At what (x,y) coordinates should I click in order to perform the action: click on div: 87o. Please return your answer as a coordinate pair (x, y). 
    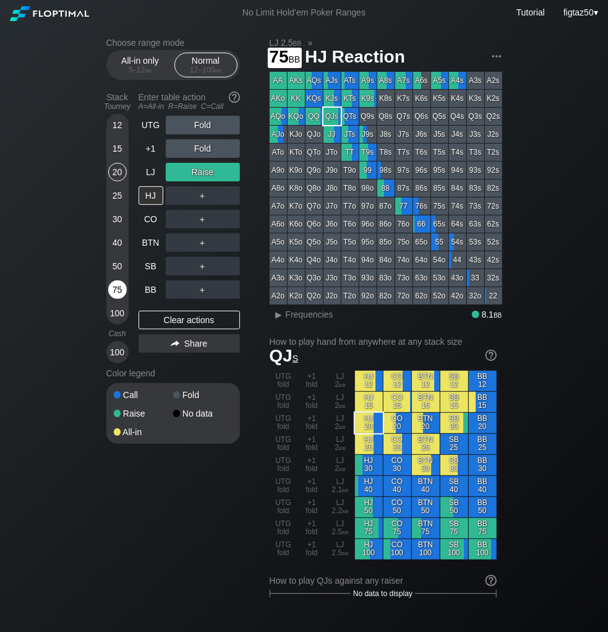
    Looking at the image, I should click on (386, 206).